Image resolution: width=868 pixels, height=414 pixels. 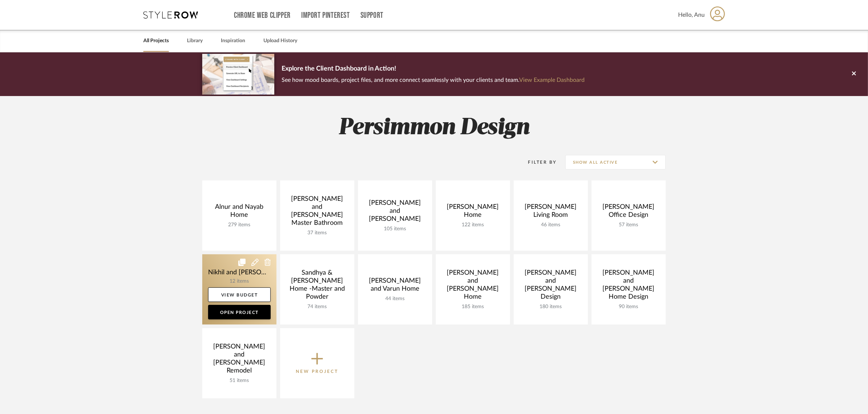 What do you see at coordinates (395, 299) in the screenshot?
I see `div: 44 items` at bounding box center [395, 299].